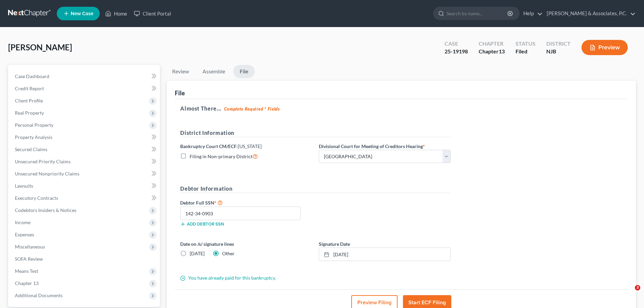  Describe the element at coordinates (559, 44) in the screenshot. I see `div: District` at that location.